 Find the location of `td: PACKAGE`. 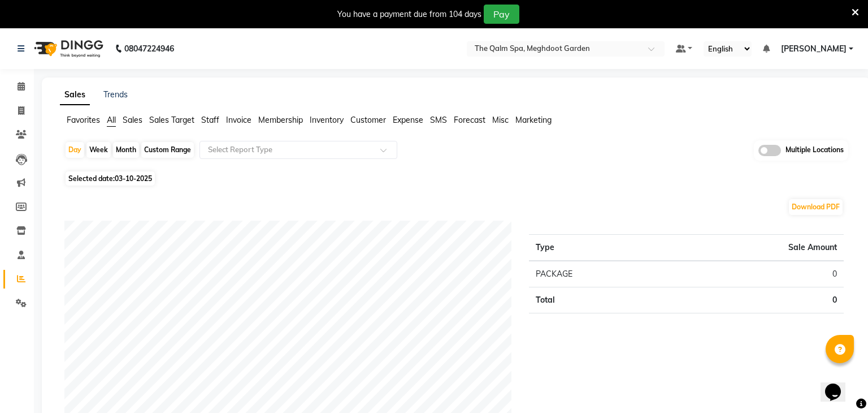

td: PACKAGE is located at coordinates (599, 274).